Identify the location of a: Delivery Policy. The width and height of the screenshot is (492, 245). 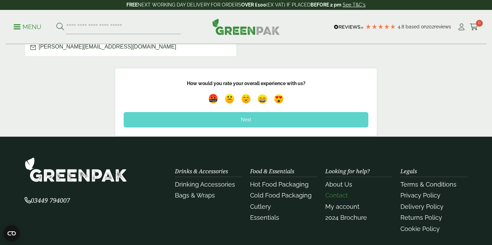
(422, 206).